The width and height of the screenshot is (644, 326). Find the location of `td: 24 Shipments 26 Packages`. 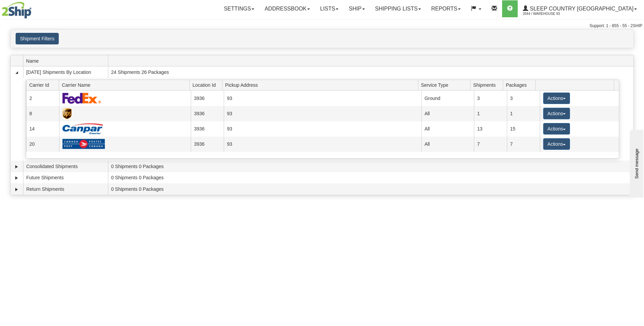

td: 24 Shipments 26 Packages is located at coordinates (371, 72).